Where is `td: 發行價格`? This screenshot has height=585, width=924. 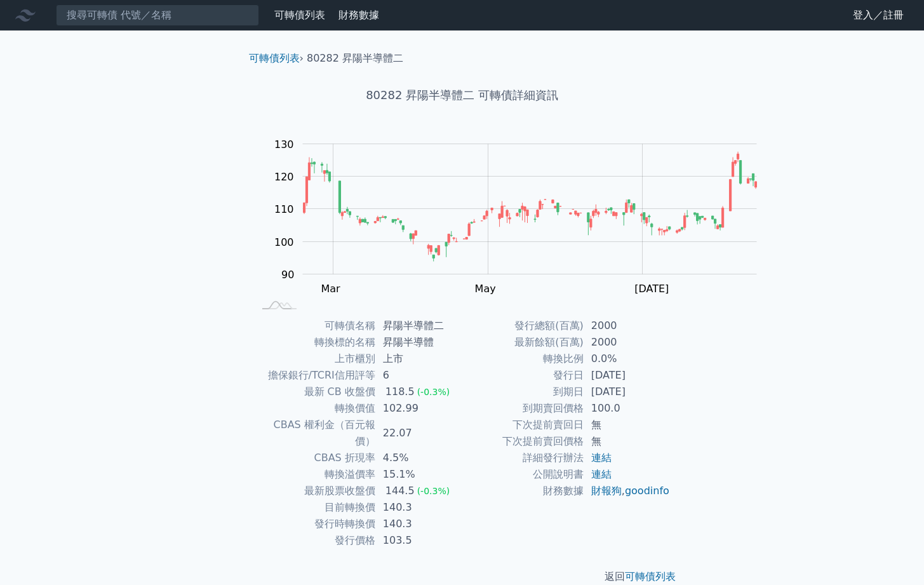
td: 發行價格 is located at coordinates (315, 540).